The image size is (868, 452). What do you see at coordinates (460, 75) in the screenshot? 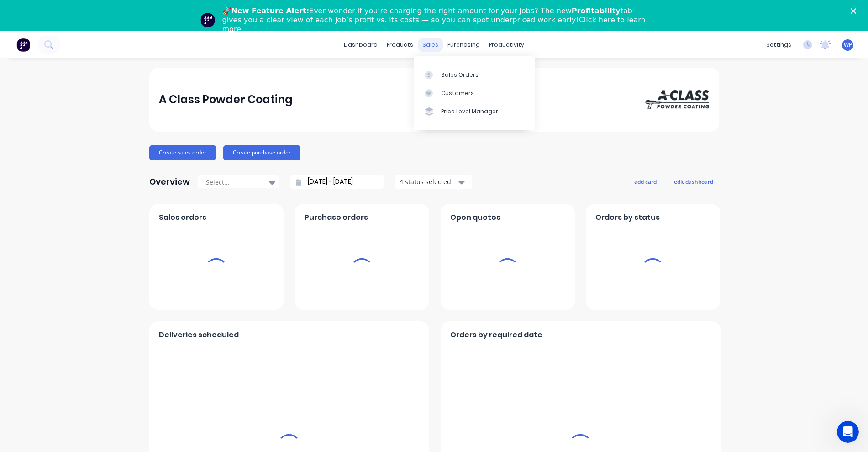
I see `div: Sales Orders` at bounding box center [460, 75].